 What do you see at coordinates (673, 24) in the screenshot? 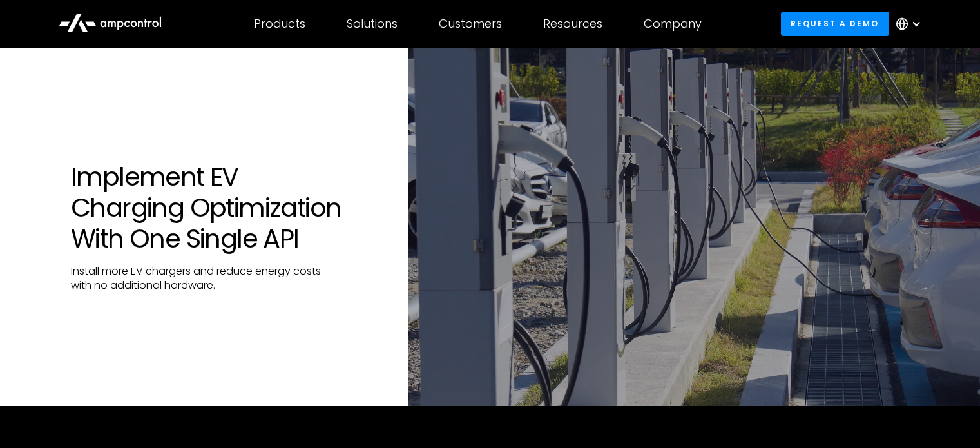
I see `div: Company` at bounding box center [673, 24].